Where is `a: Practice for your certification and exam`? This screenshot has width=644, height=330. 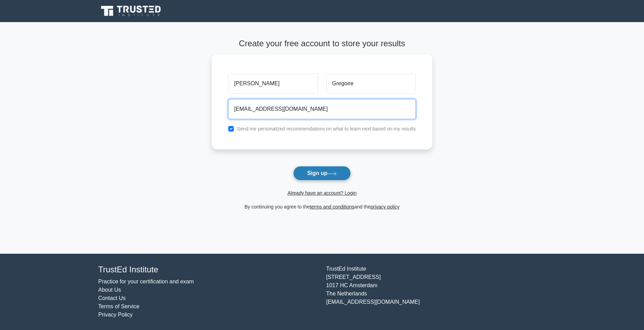 a: Practice for your certification and exam is located at coordinates (146, 281).